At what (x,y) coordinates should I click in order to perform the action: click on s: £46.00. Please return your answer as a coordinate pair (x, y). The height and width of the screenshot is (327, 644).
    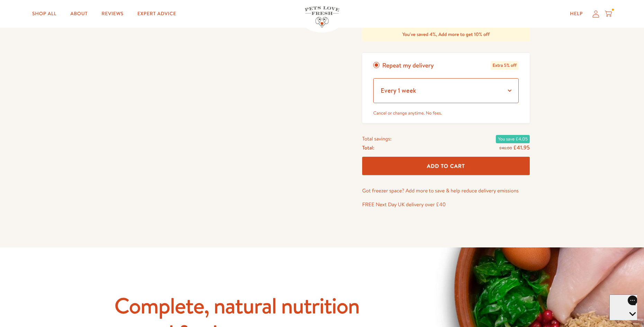
    Looking at the image, I should click on (505, 148).